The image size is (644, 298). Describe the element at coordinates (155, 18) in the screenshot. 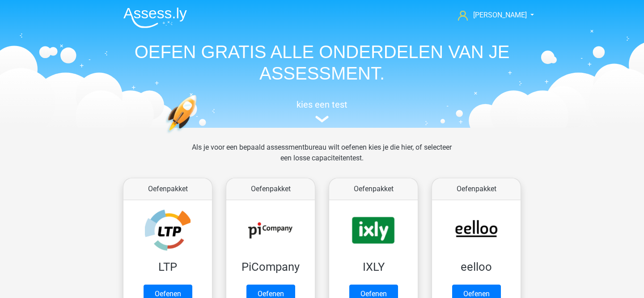

I see `img: Assessly` at that location.